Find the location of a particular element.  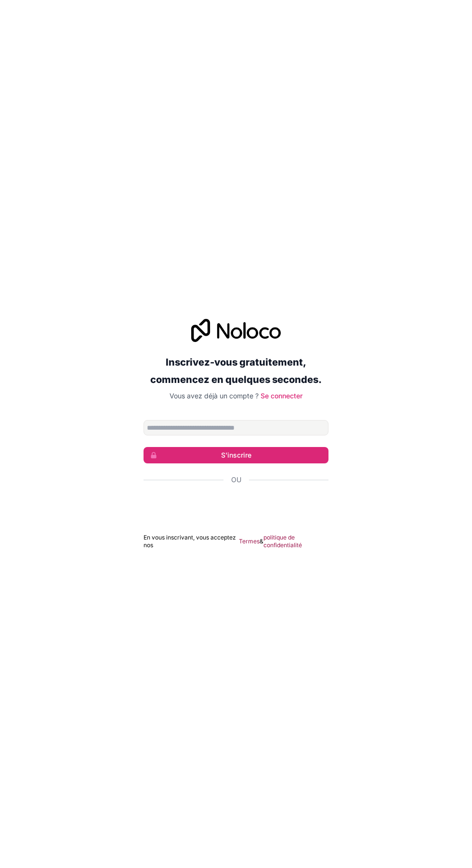

font: Vous avez déjà un compte ? is located at coordinates (214, 395).